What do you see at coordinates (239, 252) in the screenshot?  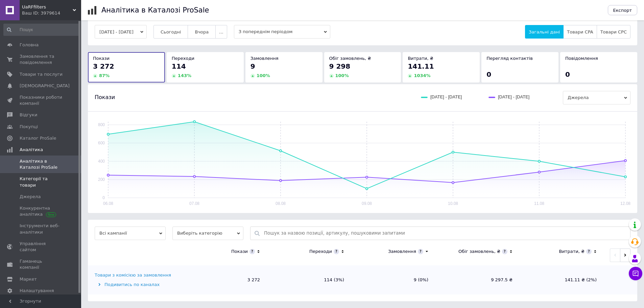 I see `div: Покази` at bounding box center [239, 252].